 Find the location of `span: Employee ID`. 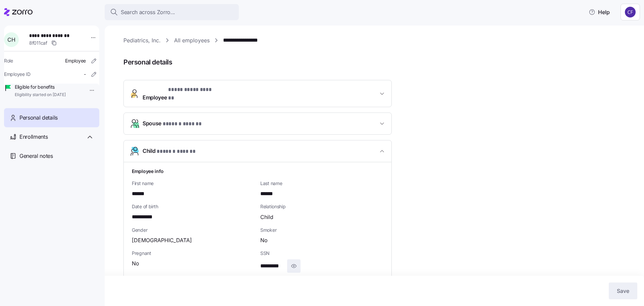

span: Employee ID is located at coordinates (17, 74).